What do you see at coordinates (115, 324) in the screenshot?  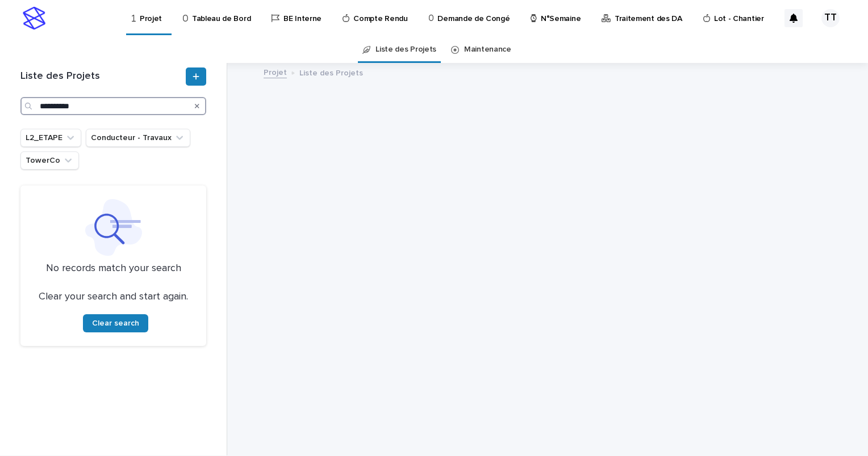 I see `span: Clear search` at bounding box center [115, 324].